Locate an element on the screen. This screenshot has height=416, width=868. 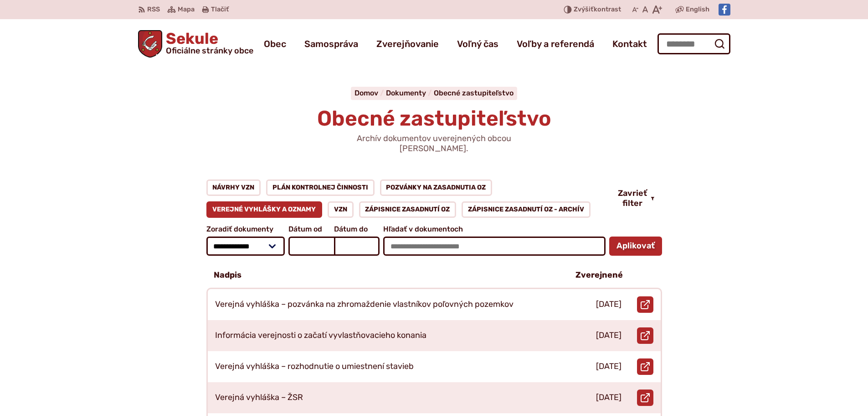
a: Dokumenty is located at coordinates (410, 93).